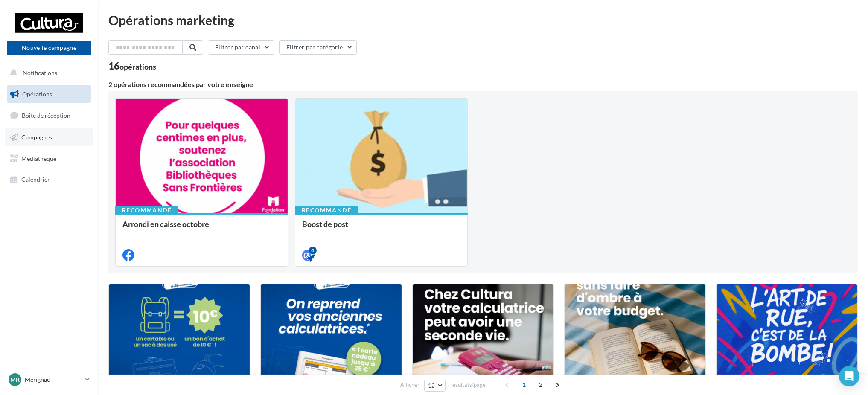 The width and height of the screenshot is (868, 395). Describe the element at coordinates (49, 180) in the screenshot. I see `a: Calendrier` at that location.